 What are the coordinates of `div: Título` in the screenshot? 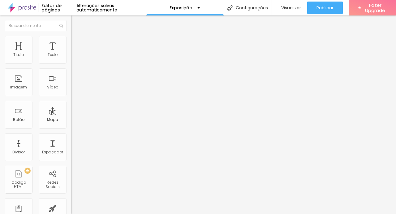 It's located at (19, 55).